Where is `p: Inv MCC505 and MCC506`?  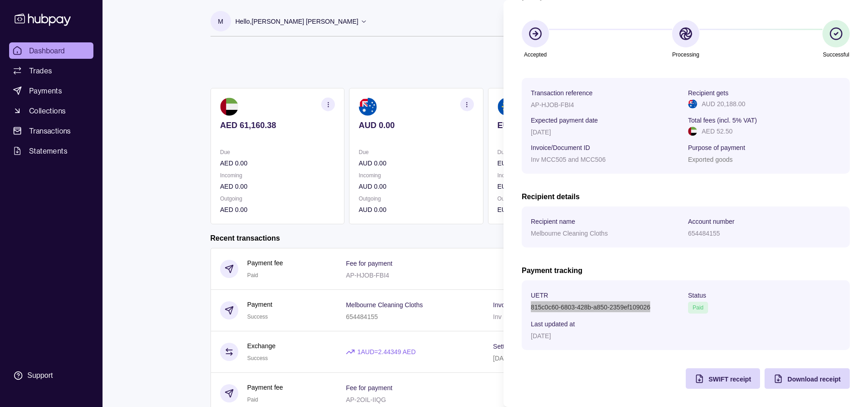
p: Inv MCC505 and MCC506 is located at coordinates (568, 160).